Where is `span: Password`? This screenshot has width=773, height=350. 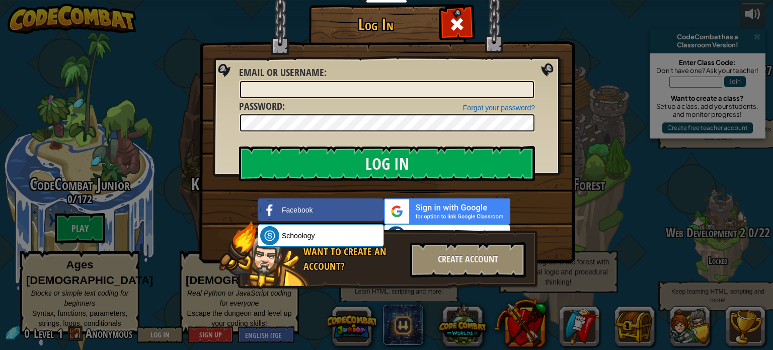 span: Password is located at coordinates (261, 106).